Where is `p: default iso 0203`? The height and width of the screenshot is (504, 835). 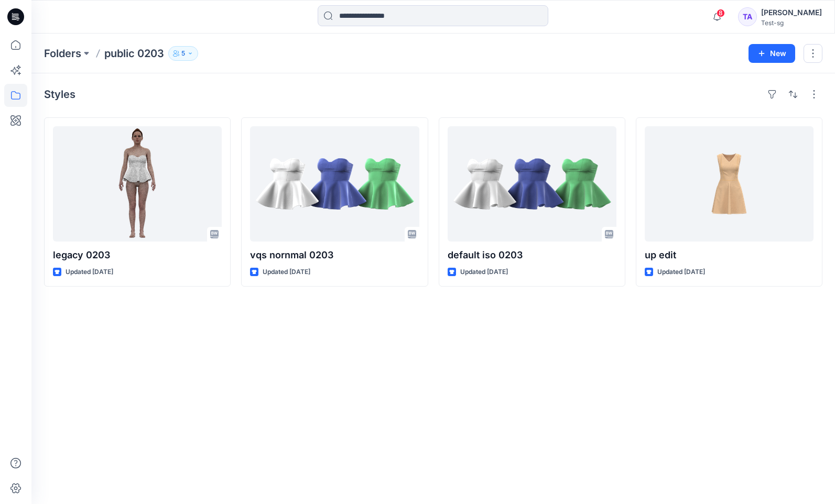
p: default iso 0203 is located at coordinates (532, 255).